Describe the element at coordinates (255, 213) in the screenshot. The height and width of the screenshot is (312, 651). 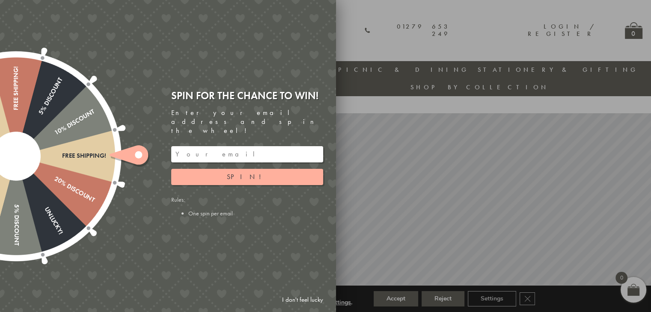
I see `li: One spin per email` at that location.